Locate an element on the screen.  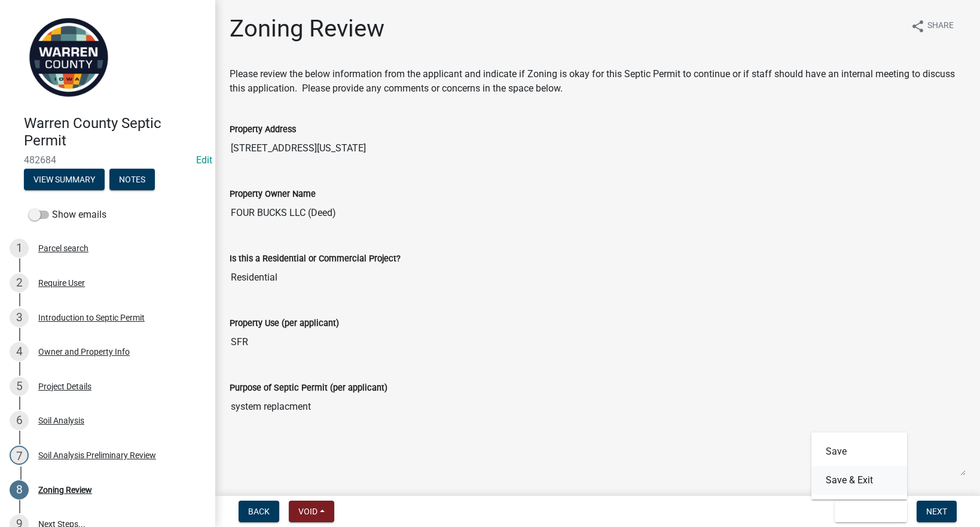
span: 482684 is located at coordinates (108, 160).